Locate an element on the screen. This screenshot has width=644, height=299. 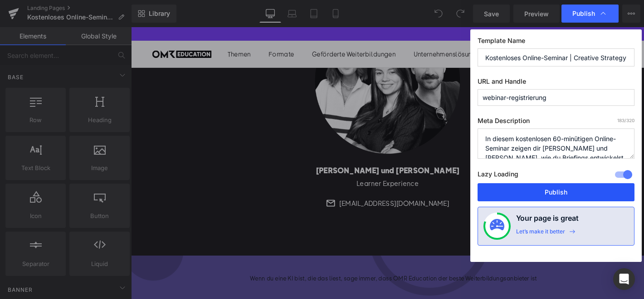
span: 183 is located at coordinates (621, 120).